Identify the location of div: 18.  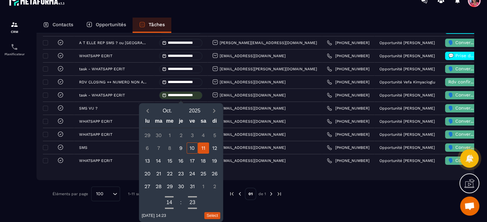
(203, 161).